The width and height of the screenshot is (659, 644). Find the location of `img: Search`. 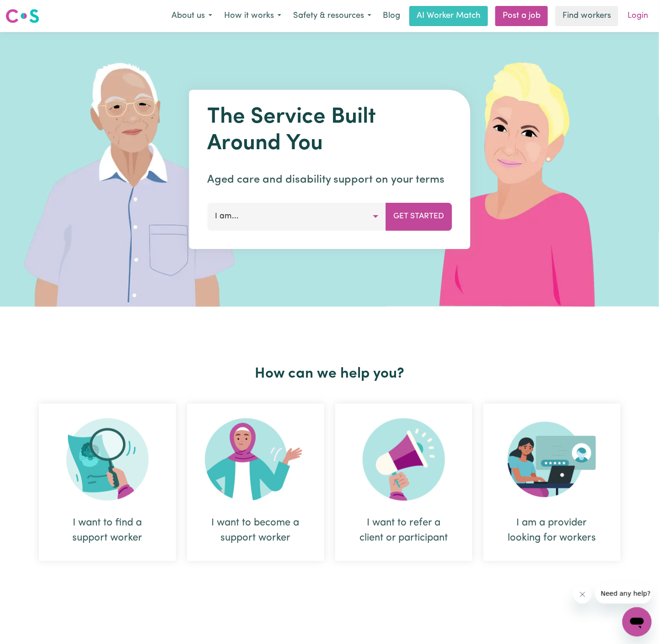

img: Search is located at coordinates (107, 459).